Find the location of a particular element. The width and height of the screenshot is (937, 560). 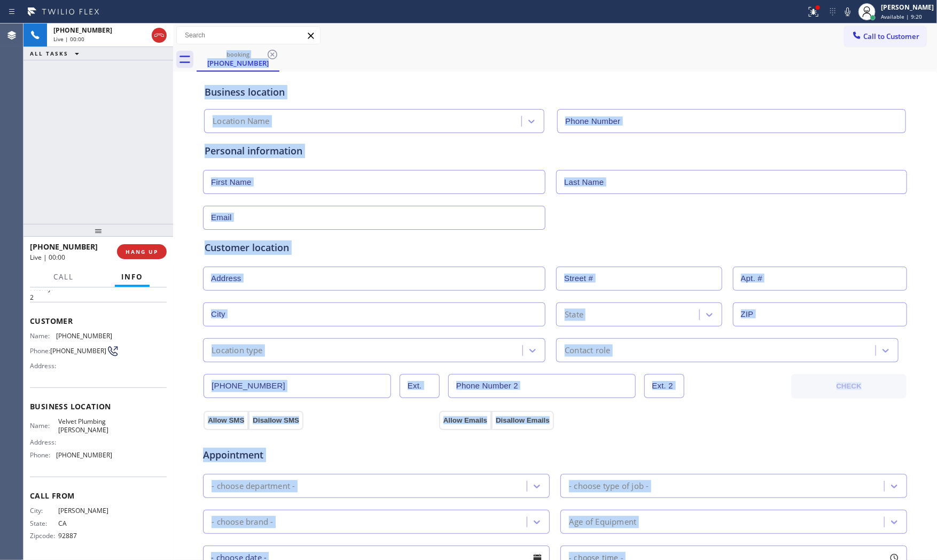

span: CA is located at coordinates (85, 523).